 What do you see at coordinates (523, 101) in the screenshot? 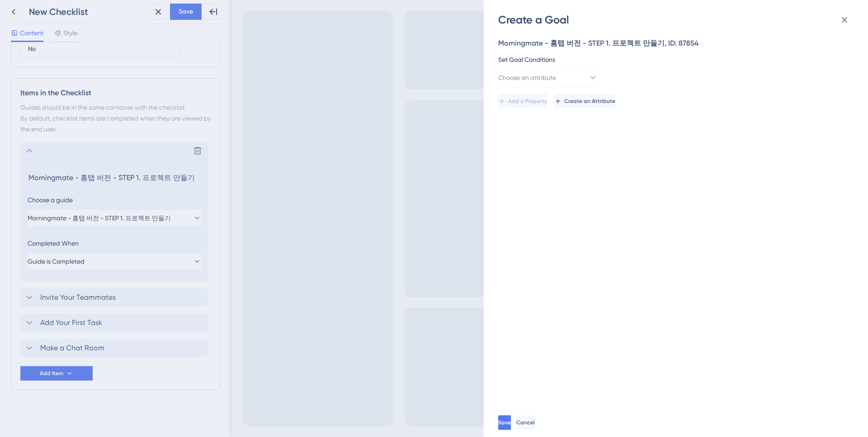
I see `button: Add a Property` at bounding box center [523, 101].